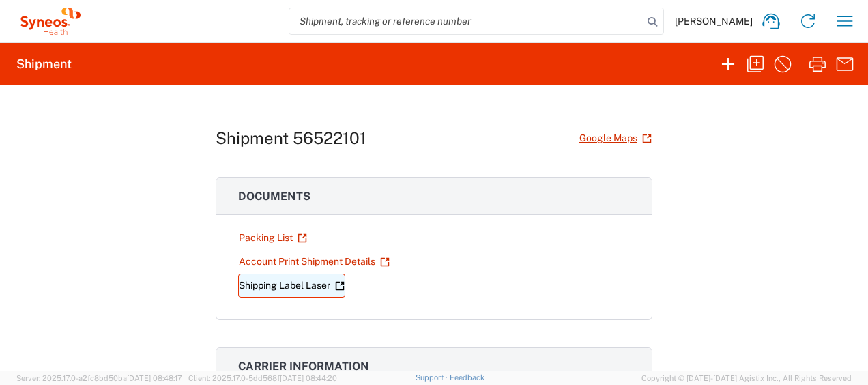 The image size is (868, 385). Describe the element at coordinates (615, 138) in the screenshot. I see `a: Google Maps` at that location.